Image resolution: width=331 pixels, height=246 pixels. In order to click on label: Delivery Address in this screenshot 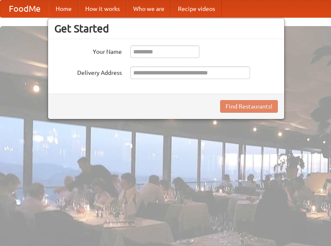, I will do `click(88, 72)`.